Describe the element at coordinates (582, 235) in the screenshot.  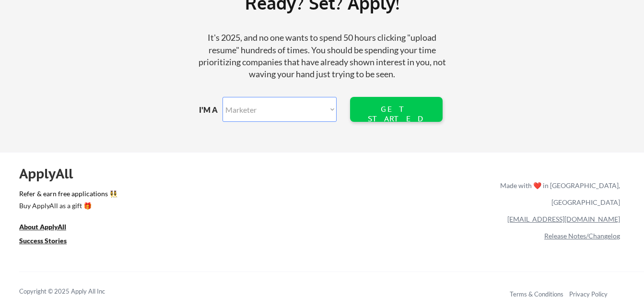
I see `a: Release Notes/Changelog` at that location.